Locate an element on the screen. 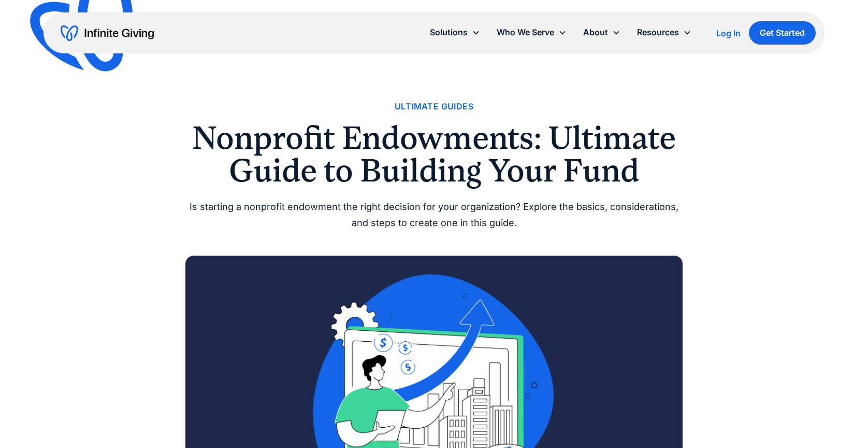  div: Log In is located at coordinates (728, 33).